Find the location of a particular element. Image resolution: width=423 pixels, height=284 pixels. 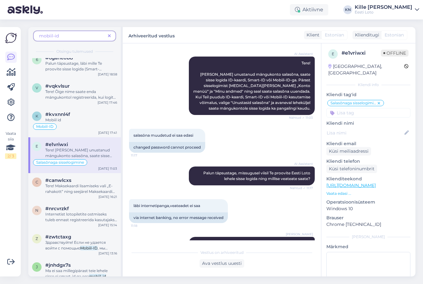

div: # e1vriwxi is located at coordinates (361, 53).